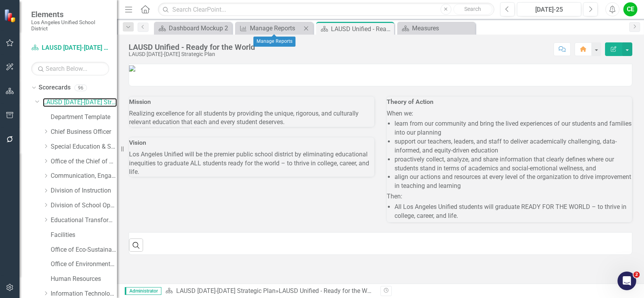 This screenshot has width=644, height=298. What do you see at coordinates (71, 14) in the screenshot?
I see `span: Elements` at bounding box center [71, 14].